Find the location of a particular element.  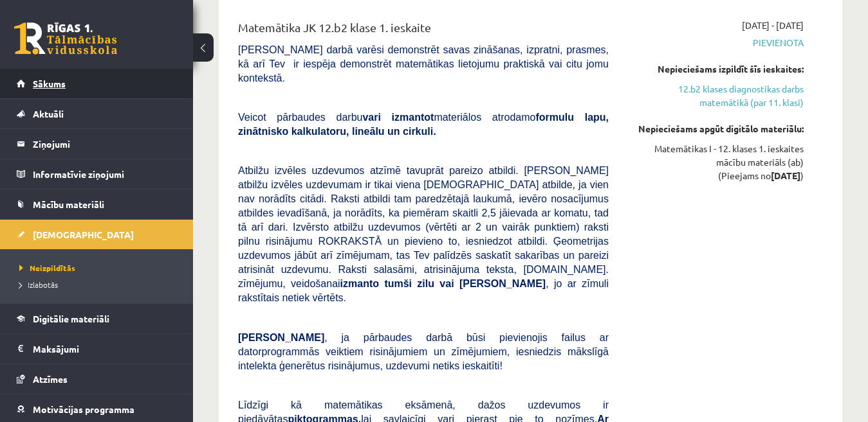

div: Matemātikas I - 12. klases 1. ieskaites mācību materiāls (ab) (Pieejams no ) is located at coordinates (715, 162).